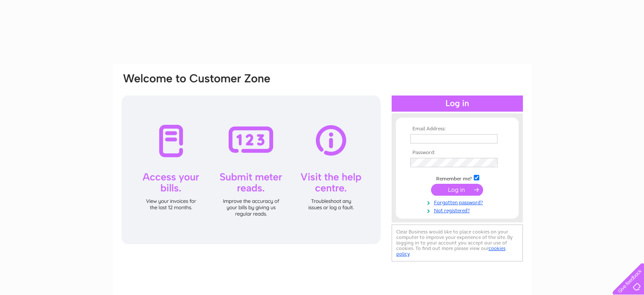 This screenshot has height=295, width=644. What do you see at coordinates (457, 190) in the screenshot?
I see `input: Submit` at bounding box center [457, 190].